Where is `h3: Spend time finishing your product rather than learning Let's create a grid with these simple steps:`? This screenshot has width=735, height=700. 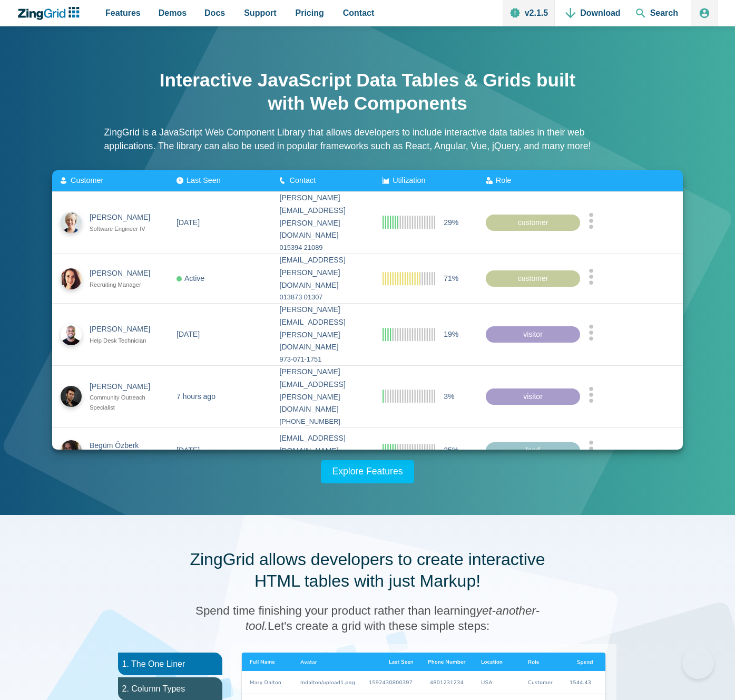 h3: Spend time finishing your product rather than learning Let's create a grid with these simple steps: is located at coordinates (368, 618).